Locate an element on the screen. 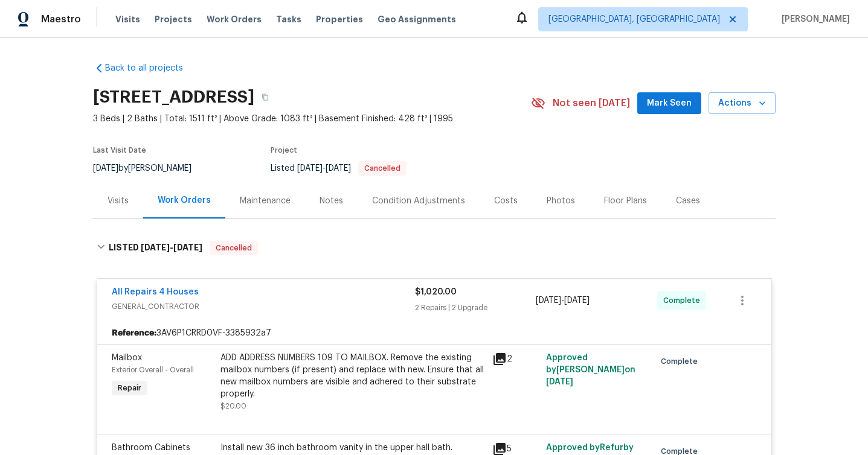  span: Last Visit Date is located at coordinates (120, 151).